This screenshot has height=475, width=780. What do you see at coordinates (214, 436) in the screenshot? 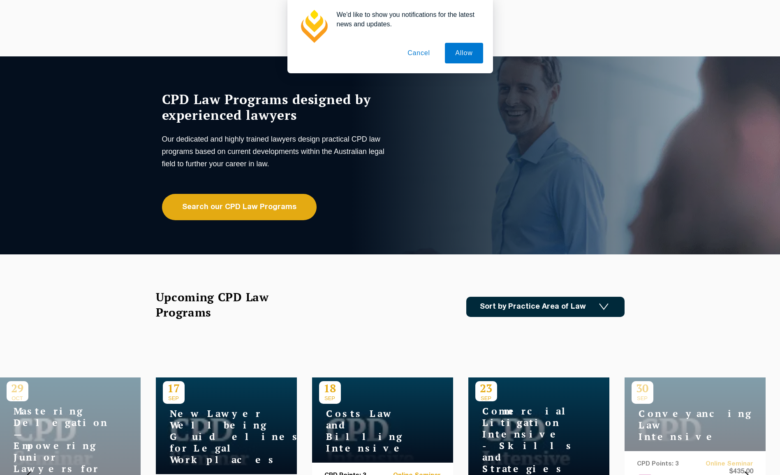
I see `h4: New Lawyer Wellbeing Guidelines for Legal Workplaces` at bounding box center [214, 436].